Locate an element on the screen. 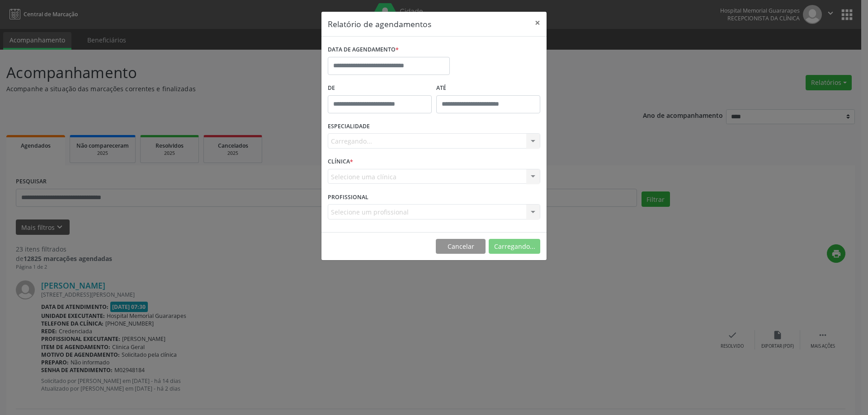 The height and width of the screenshot is (415, 868). h5: Relatório de agendamentos is located at coordinates (380, 24).